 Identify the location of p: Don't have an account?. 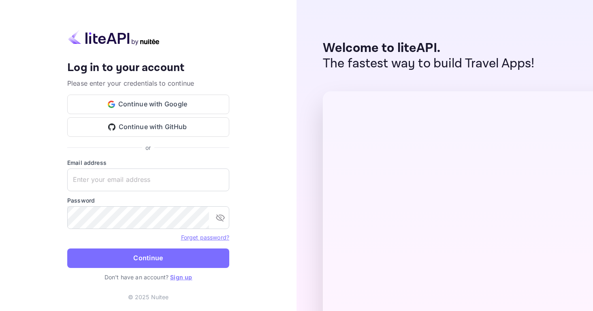
(148, 276).